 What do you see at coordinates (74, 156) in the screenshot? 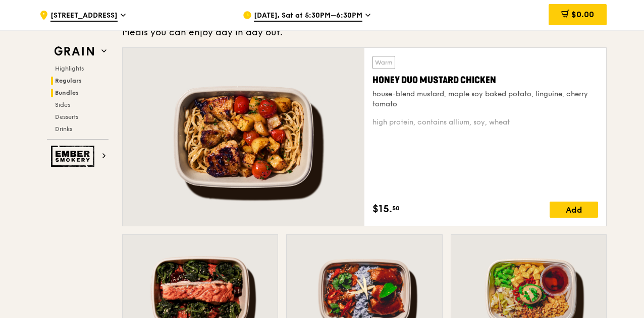
I see `img: Ember Smokery web logo` at bounding box center [74, 156].